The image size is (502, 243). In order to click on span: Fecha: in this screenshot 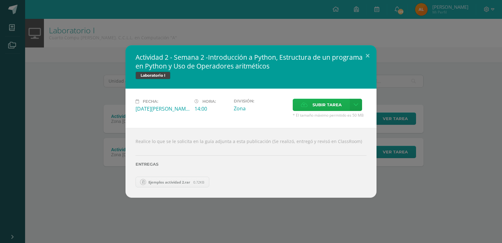, I will do `click(150, 101)`.